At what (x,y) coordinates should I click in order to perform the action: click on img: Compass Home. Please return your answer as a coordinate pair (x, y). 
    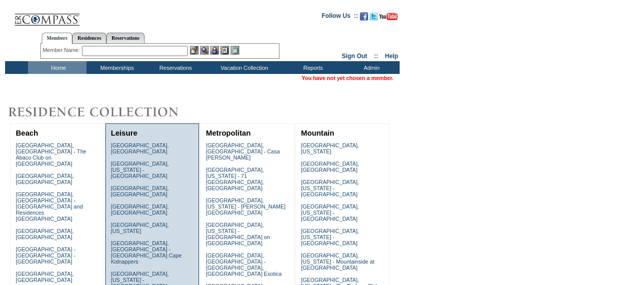
    Looking at the image, I should click on (47, 15).